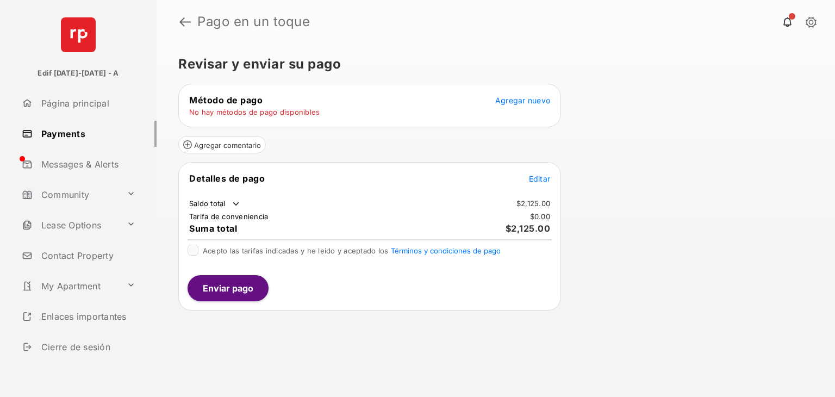 This screenshot has height=397, width=835. Describe the element at coordinates (70, 225) in the screenshot. I see `a: Lease Options` at that location.